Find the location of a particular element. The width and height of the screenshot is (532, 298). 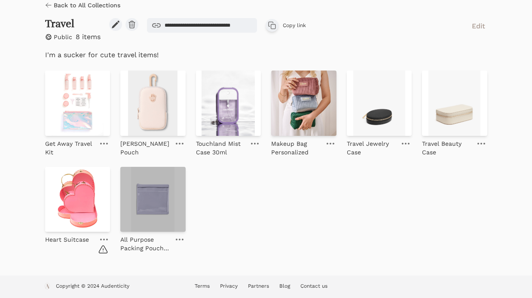

a: Privacy is located at coordinates (229, 286).